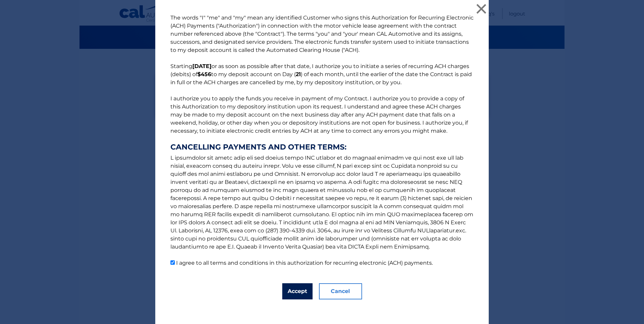  Describe the element at coordinates (297, 291) in the screenshot. I see `button: Accept` at that location.